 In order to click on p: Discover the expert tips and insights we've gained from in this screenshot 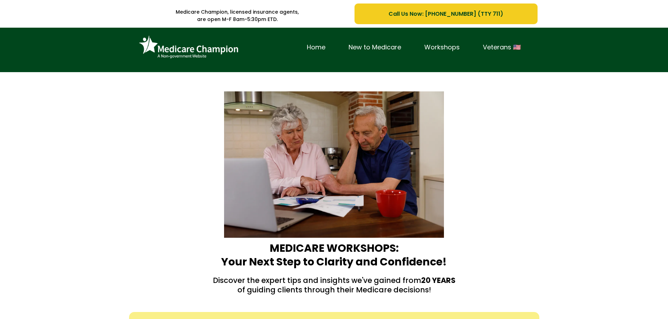, I will do `click(334, 280)`.